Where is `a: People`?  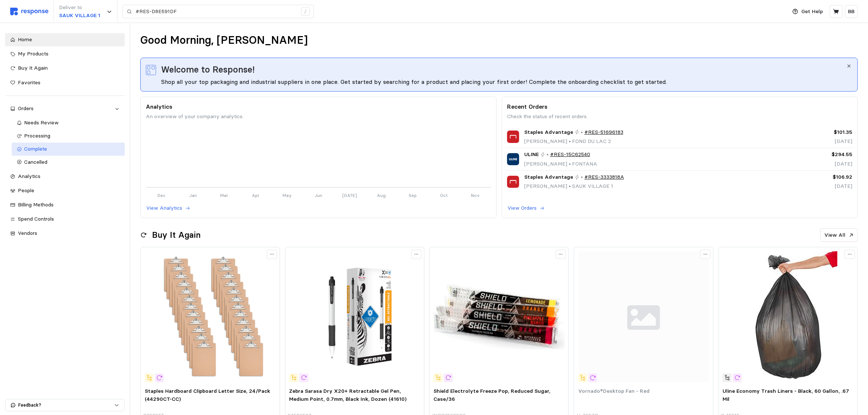
a: People is located at coordinates (65, 191).